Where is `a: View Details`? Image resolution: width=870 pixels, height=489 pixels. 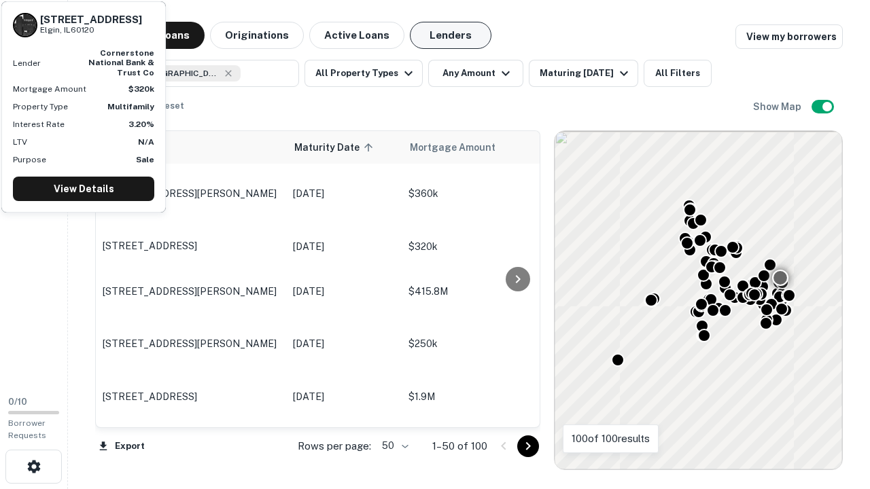 a: View Details is located at coordinates (84, 189).